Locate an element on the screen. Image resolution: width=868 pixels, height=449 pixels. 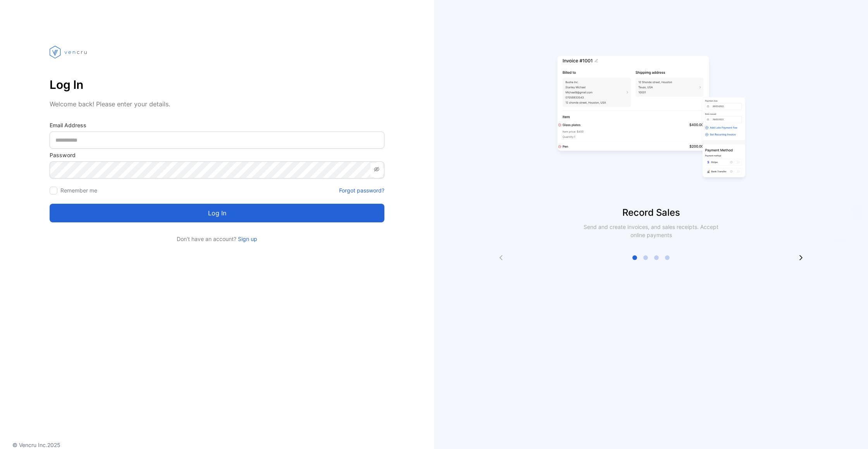
p: Welcome back! Please enter your details. is located at coordinates (217, 104).